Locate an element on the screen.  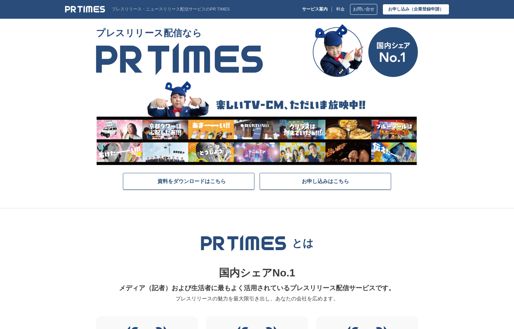
a: 資料をダウンロードはこちら is located at coordinates (189, 181).